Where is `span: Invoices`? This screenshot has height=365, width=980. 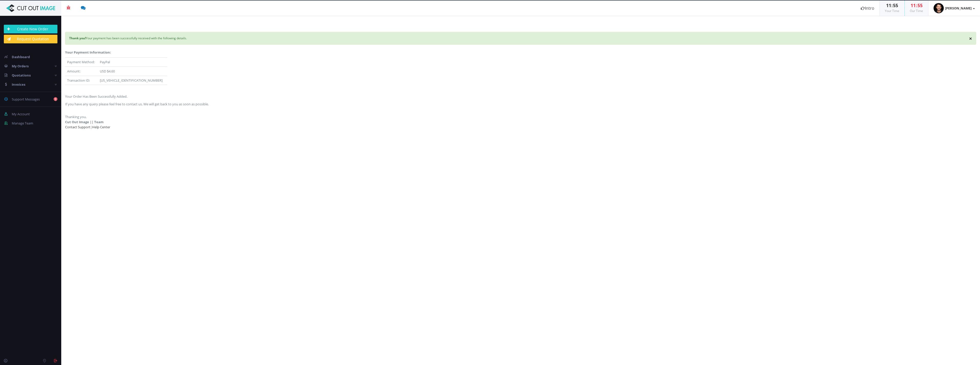
span: Invoices is located at coordinates (19, 85).